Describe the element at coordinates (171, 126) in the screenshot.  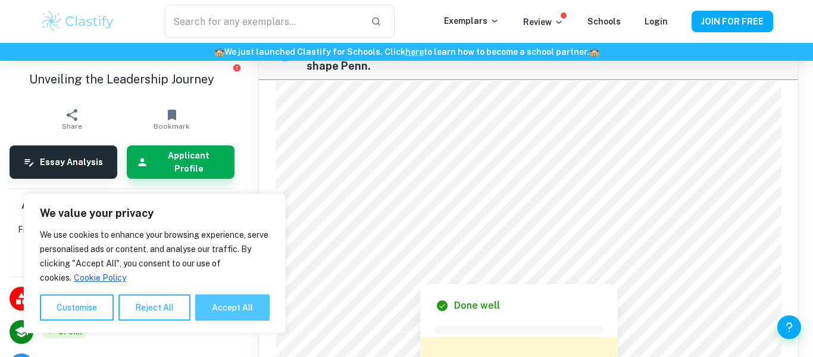
I see `span: Bookmark` at that location.